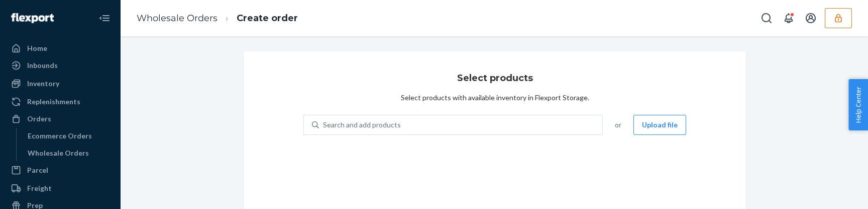 This screenshot has height=209, width=868. Describe the element at coordinates (69, 136) in the screenshot. I see `a: Ecommerce Orders` at that location.